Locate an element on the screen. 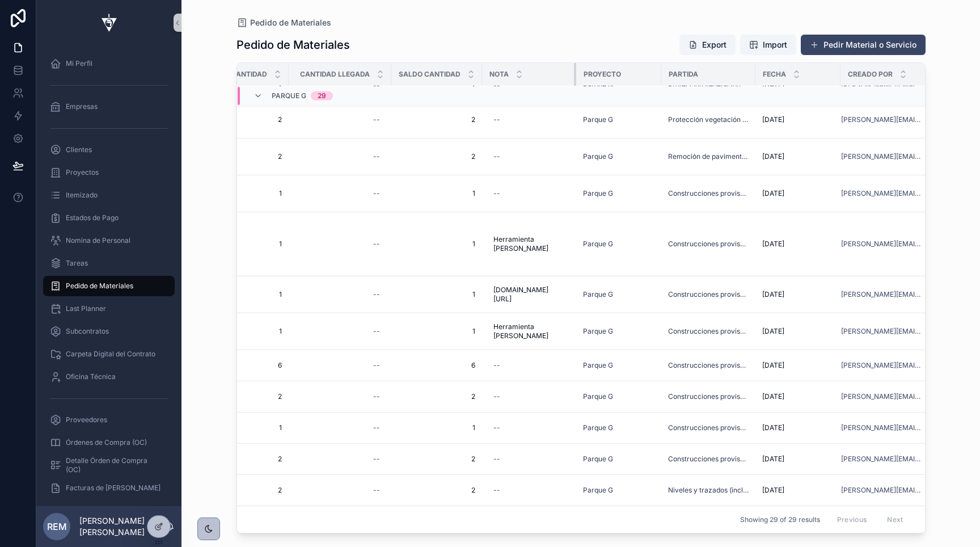 This screenshot has height=547, width=980. span: Showing 29 of 29 results is located at coordinates (780, 519).